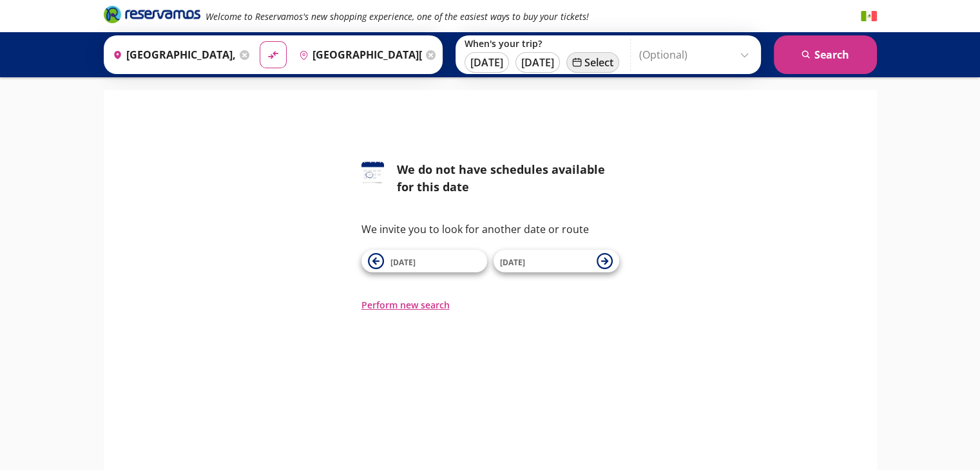  What do you see at coordinates (358, 55) in the screenshot?
I see `input: Buscar Destination` at bounding box center [358, 55].